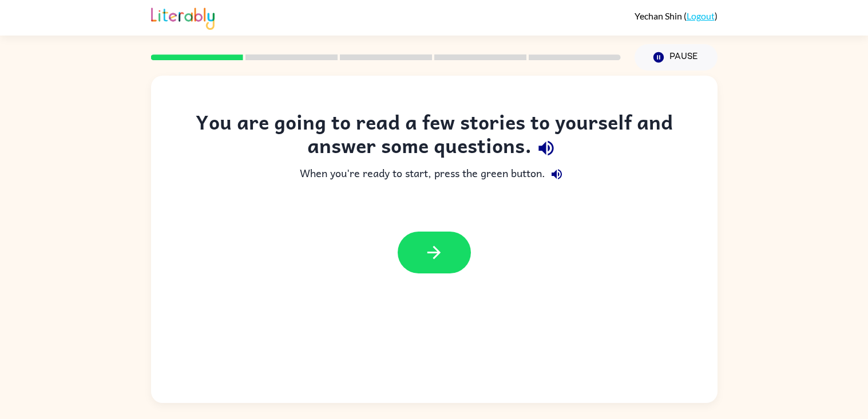  Describe the element at coordinates (675, 57) in the screenshot. I see `button: Pause` at that location.